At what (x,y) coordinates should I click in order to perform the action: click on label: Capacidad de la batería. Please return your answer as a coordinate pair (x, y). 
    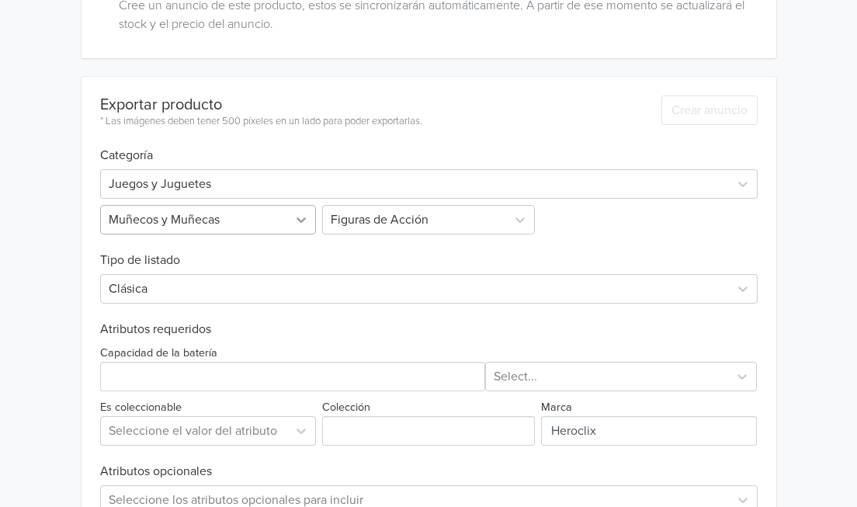
    Looking at the image, I should click on (158, 353).